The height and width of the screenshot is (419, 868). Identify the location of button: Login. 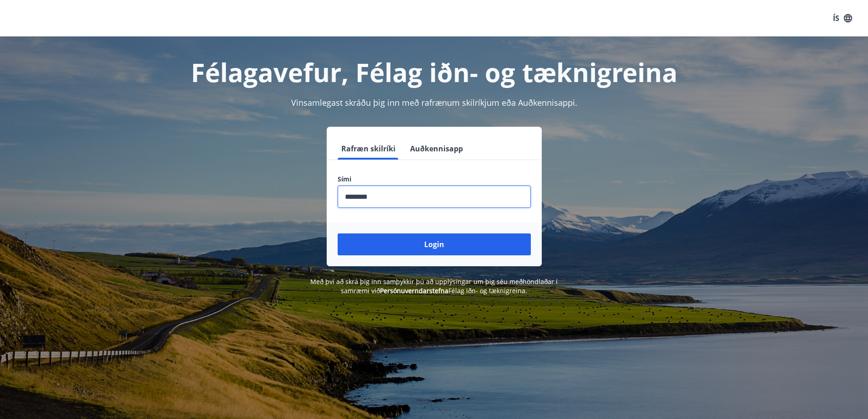
(434, 245).